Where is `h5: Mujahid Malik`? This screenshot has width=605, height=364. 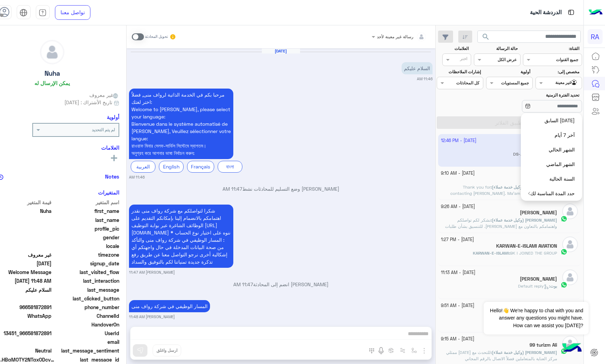
h5: Mujahid Malik is located at coordinates (538, 213).